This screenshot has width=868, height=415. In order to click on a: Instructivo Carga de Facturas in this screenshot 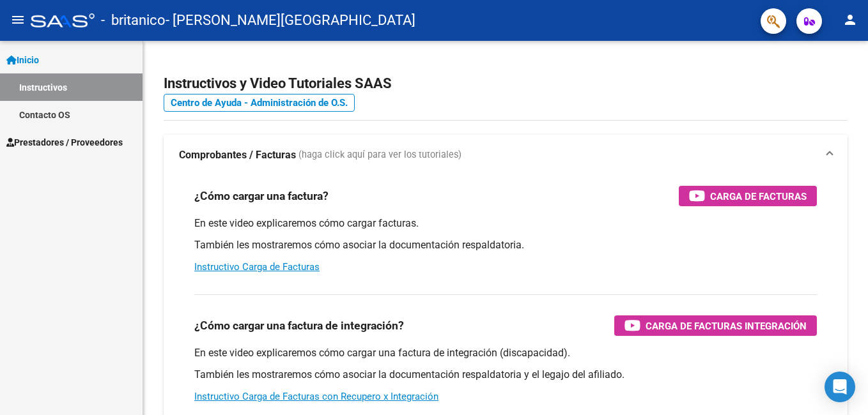, I will do `click(257, 267)`.